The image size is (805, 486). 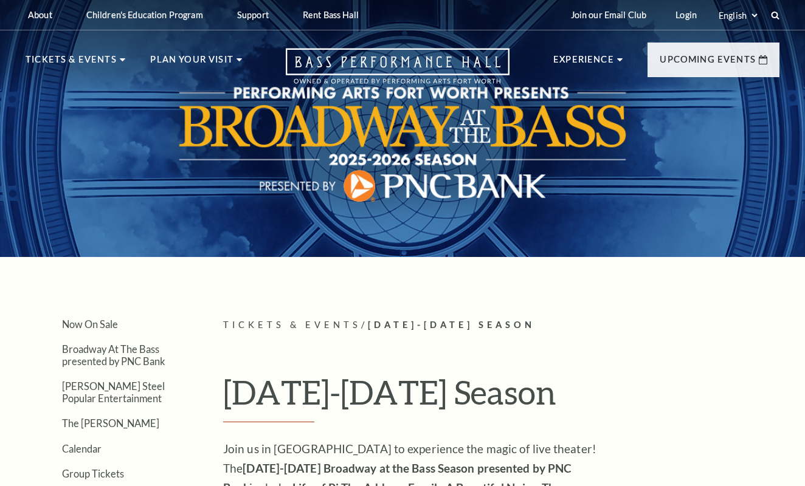 What do you see at coordinates (71, 63) in the screenshot?
I see `p: Tickets & Events` at bounding box center [71, 63].